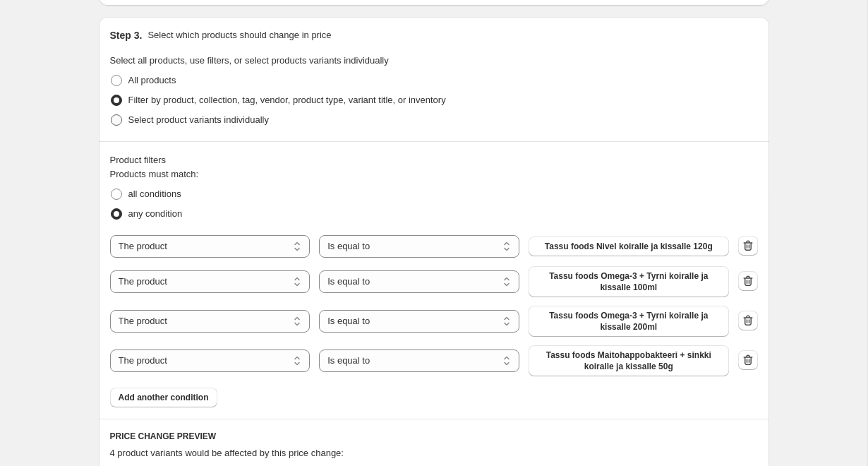 This screenshot has width=868, height=466. What do you see at coordinates (434, 437) in the screenshot?
I see `h6: PRICE CHANGE PREVIEW` at bounding box center [434, 437].